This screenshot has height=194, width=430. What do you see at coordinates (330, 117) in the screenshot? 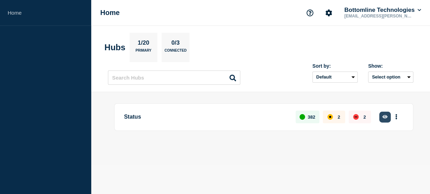
I see `div: affected` at bounding box center [330, 117].